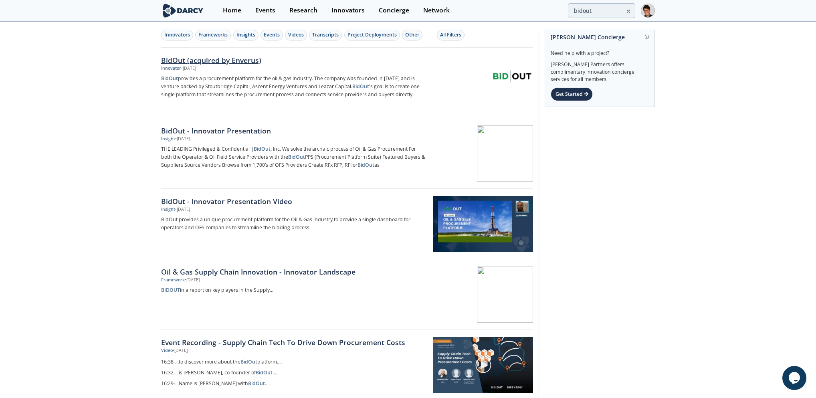 This screenshot has width=816, height=398. Describe the element at coordinates (412, 35) in the screenshot. I see `button: Other` at that location.